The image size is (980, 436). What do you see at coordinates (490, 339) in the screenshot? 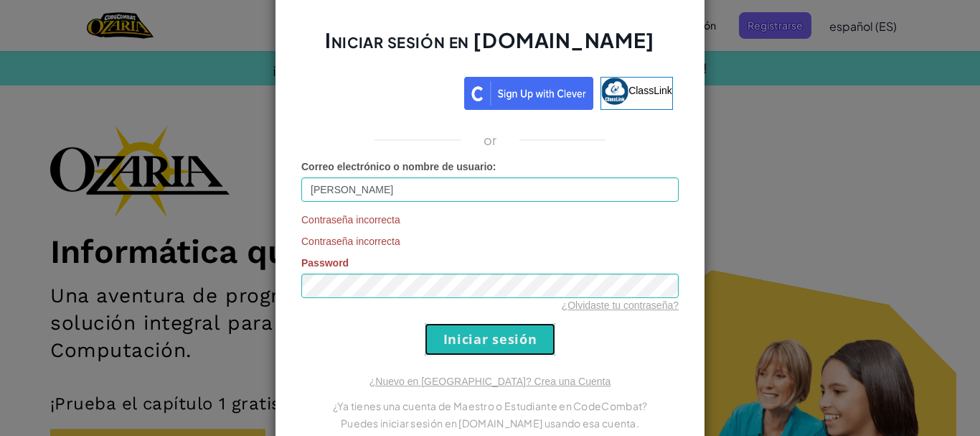
I see `input: Iniciar sesión` at bounding box center [490, 339].